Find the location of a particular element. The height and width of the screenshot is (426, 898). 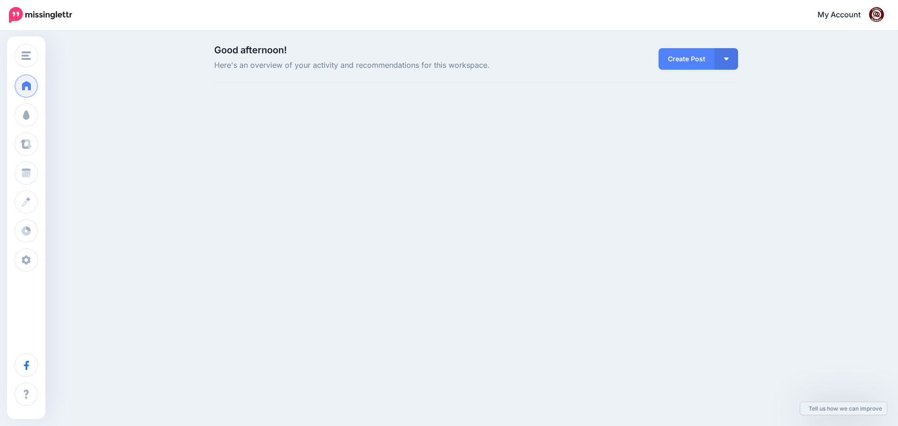

a: Tell us how we can improve is located at coordinates (843, 408).